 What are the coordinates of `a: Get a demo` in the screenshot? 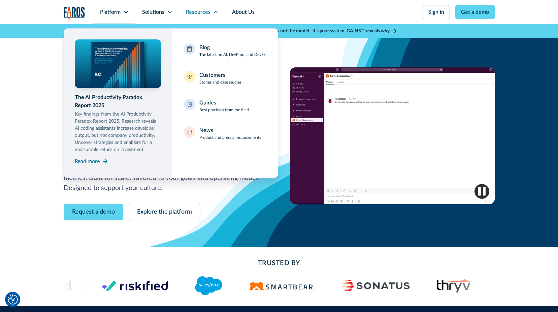 It's located at (474, 12).